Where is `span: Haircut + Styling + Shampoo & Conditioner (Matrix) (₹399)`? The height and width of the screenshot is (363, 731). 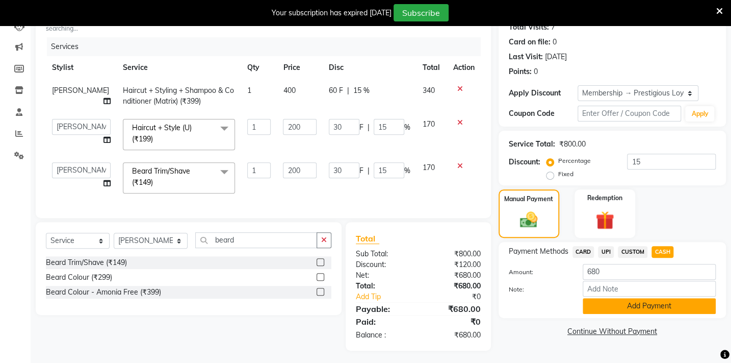
span: Haircut + Styling + Shampoo & Conditioner (Matrix) (₹399) is located at coordinates (178, 95).